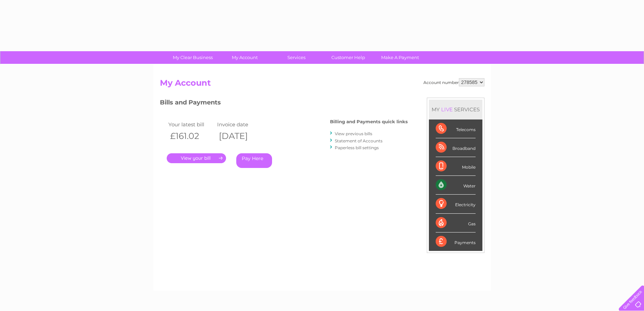 The image size is (644, 311). Describe the element at coordinates (455, 242) in the screenshot. I see `div: Payments` at that location.